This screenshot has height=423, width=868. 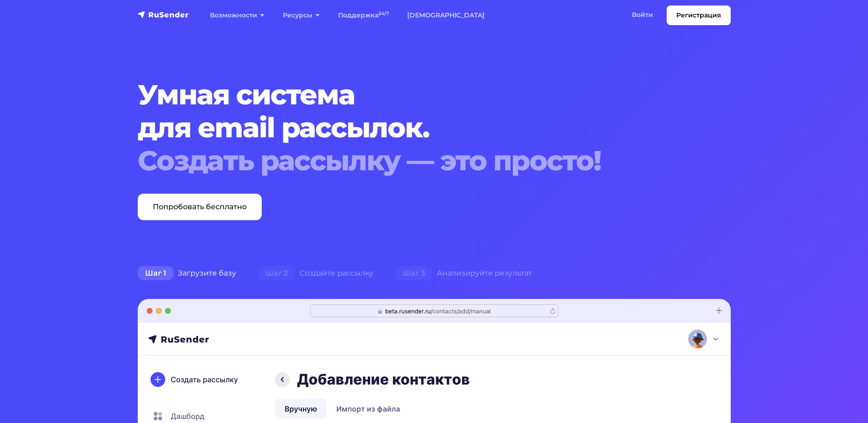 I want to click on a: Ресурсы, so click(x=301, y=15).